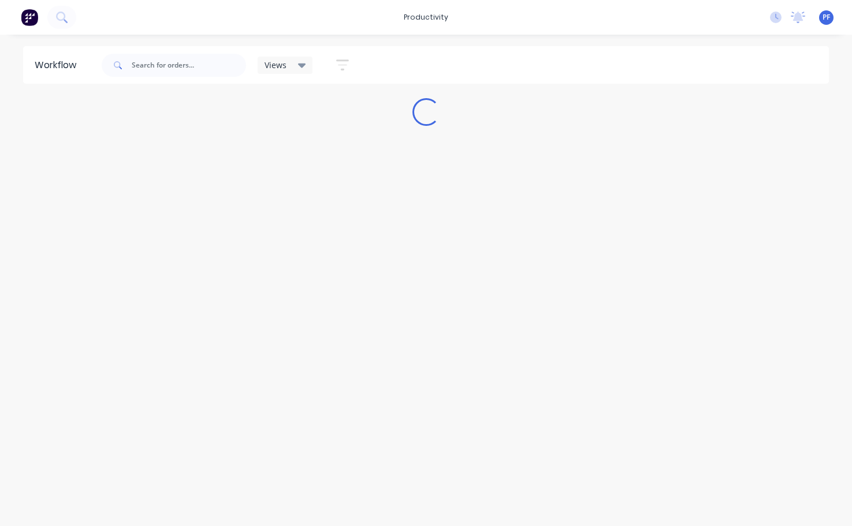  What do you see at coordinates (826, 17) in the screenshot?
I see `span: PF` at bounding box center [826, 17].